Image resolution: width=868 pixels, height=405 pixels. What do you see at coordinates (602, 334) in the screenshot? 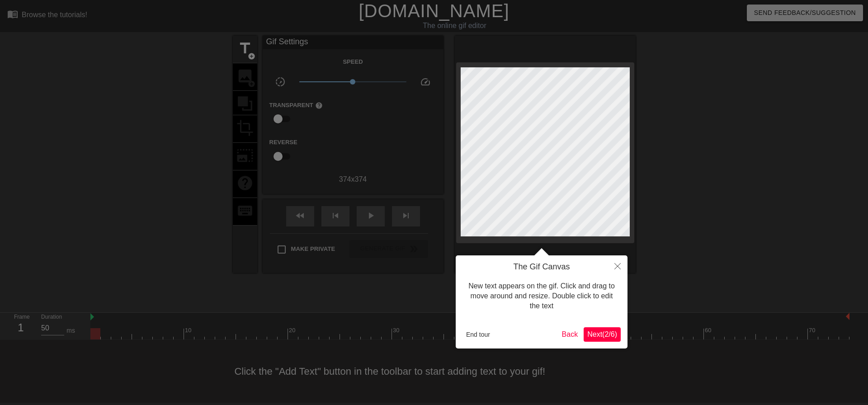
I see `span: Next ( 2 / 6 )` at bounding box center [602, 334].